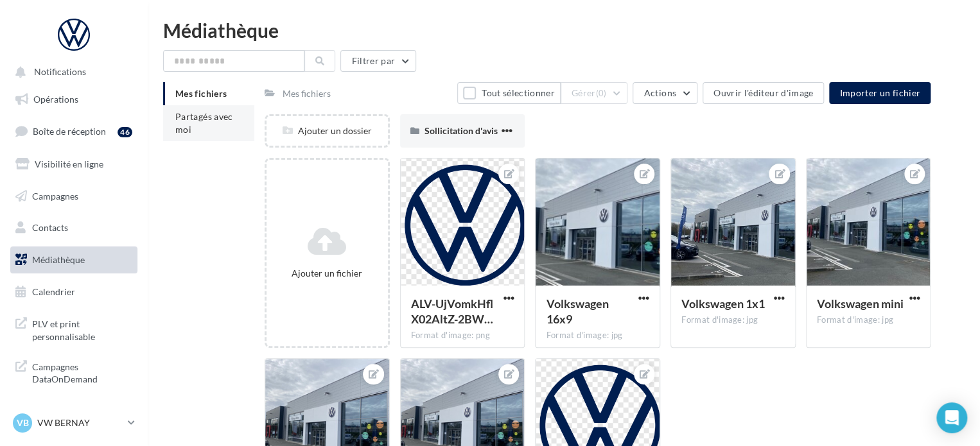 This screenshot has height=446, width=980. What do you see at coordinates (326, 274) in the screenshot?
I see `div: Ajouter un fichier` at bounding box center [326, 274].